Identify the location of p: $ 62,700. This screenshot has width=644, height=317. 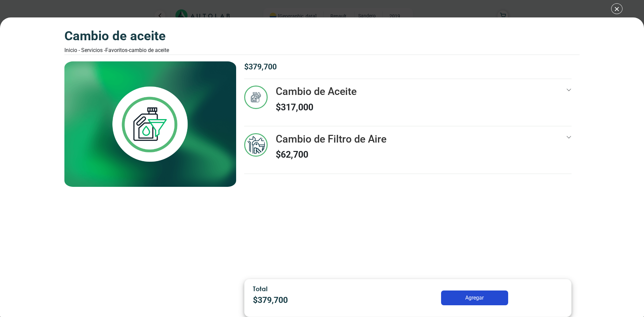
(331, 155).